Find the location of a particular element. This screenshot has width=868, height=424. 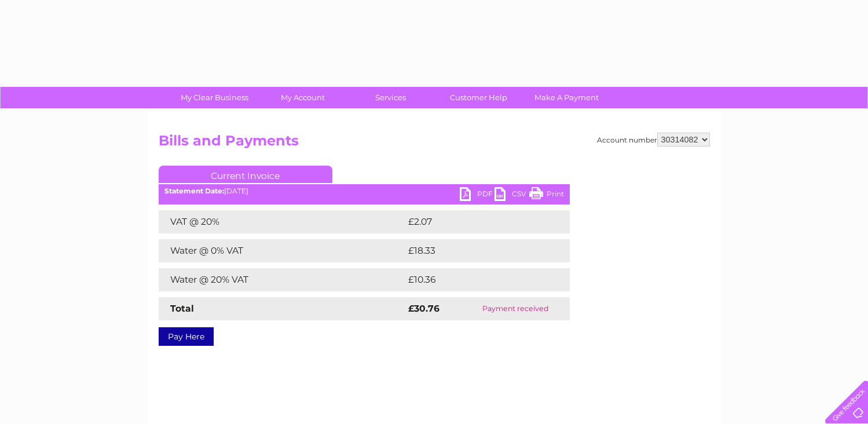

h2: Bills and Payments is located at coordinates (434, 144).